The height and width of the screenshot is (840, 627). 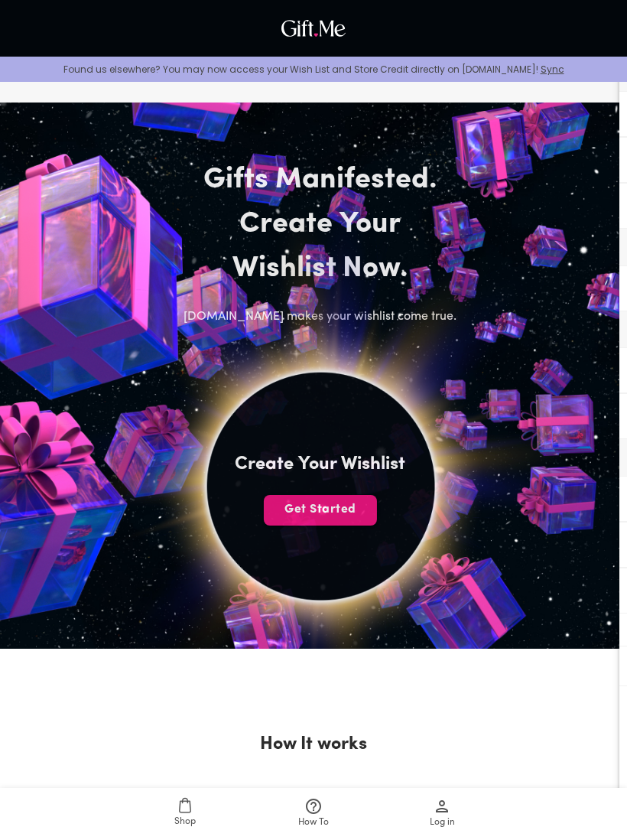 I want to click on span: Shop, so click(x=185, y=822).